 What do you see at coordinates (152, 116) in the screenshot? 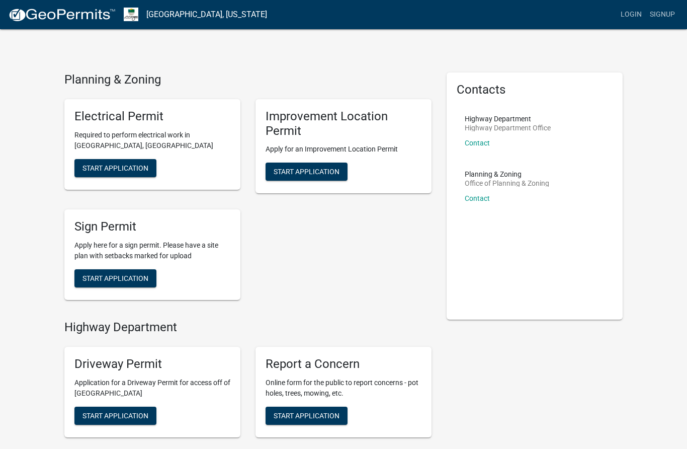
I see `h5: Electrical Permit` at bounding box center [152, 116].